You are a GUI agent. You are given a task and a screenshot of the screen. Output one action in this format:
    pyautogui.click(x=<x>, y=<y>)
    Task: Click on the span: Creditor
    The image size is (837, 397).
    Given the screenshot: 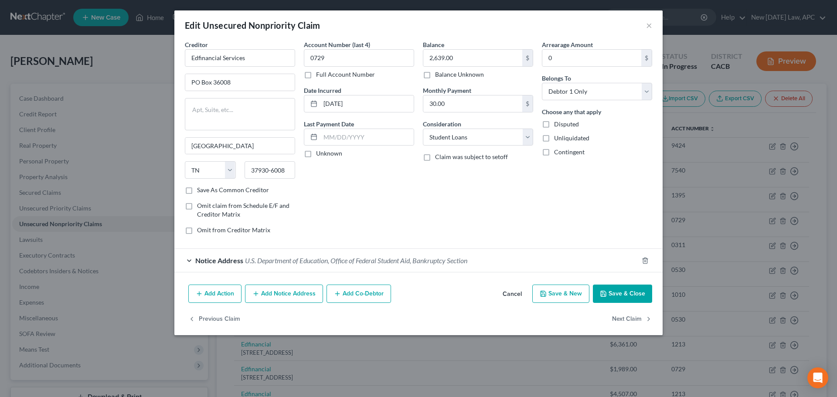 What is the action you would take?
    pyautogui.click(x=196, y=44)
    